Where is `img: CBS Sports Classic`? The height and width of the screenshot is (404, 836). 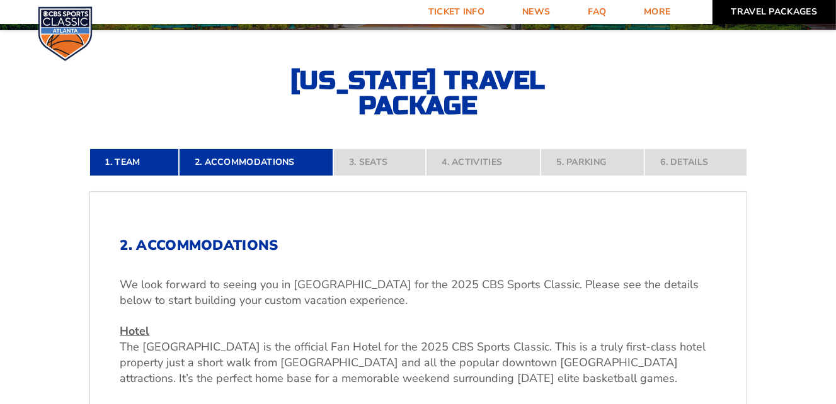 img: CBS Sports Classic is located at coordinates (65, 33).